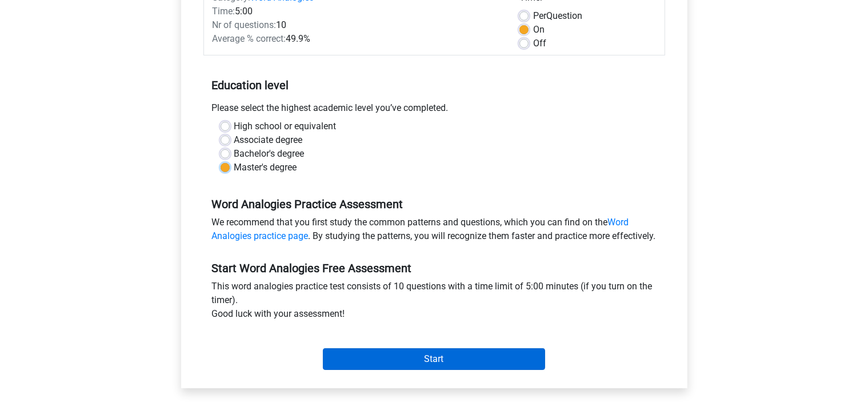 This screenshot has height=402, width=868. Describe the element at coordinates (434, 110) in the screenshot. I see `div: Please select the highest academic level you’ve completed.` at that location.